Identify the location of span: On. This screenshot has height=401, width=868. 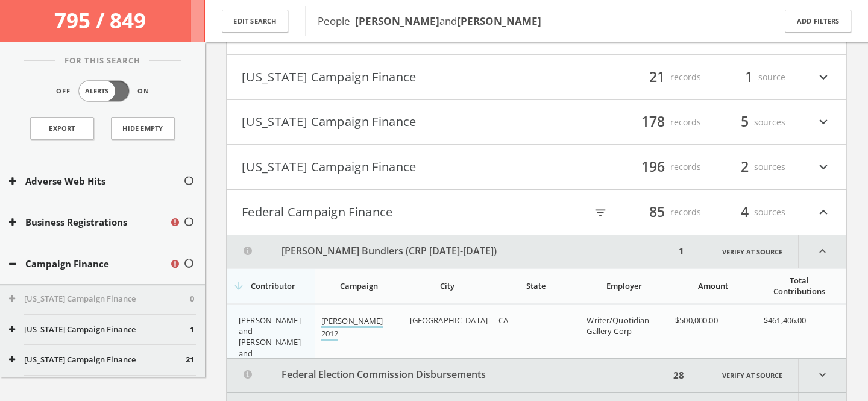
(144, 91).